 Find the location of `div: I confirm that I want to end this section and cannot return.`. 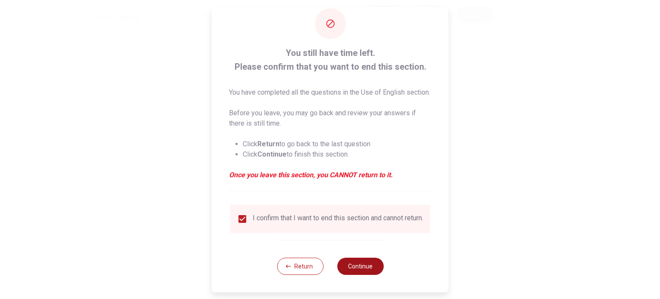

div: I confirm that I want to end this section and cannot return. is located at coordinates (338, 219).